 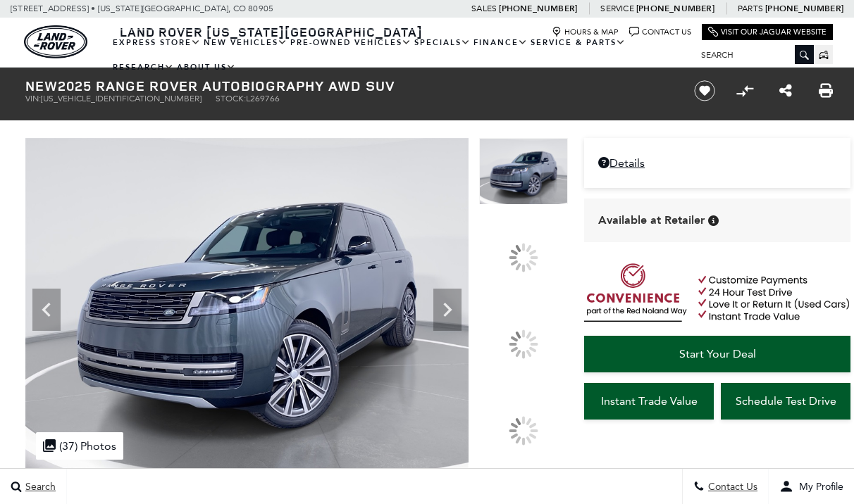 What do you see at coordinates (768, 32) in the screenshot?
I see `a: Visit Our Jaguar Website` at bounding box center [768, 32].